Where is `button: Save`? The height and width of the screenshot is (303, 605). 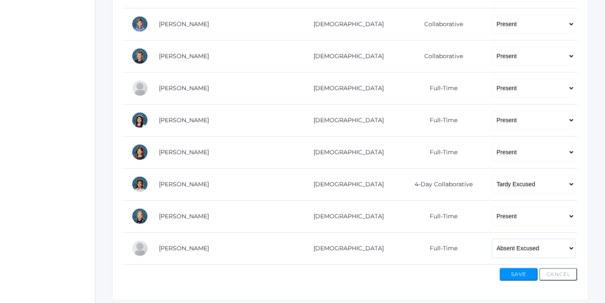 button: Save is located at coordinates (519, 274).